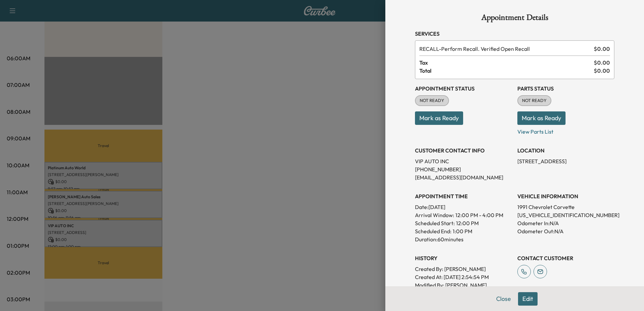 The width and height of the screenshot is (644, 311). Describe the element at coordinates (467, 223) in the screenshot. I see `p: 12:00 PM` at that location.